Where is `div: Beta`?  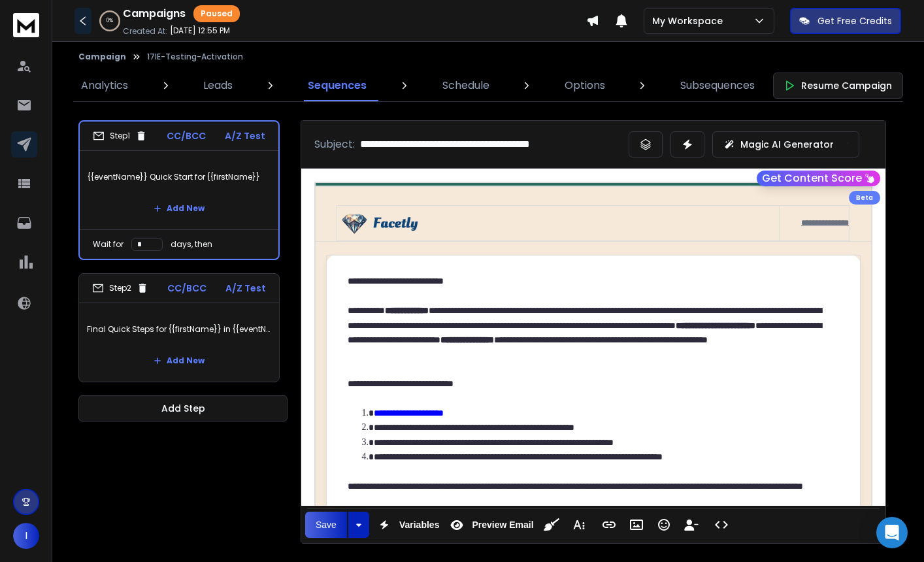
div: Beta is located at coordinates (864, 197).